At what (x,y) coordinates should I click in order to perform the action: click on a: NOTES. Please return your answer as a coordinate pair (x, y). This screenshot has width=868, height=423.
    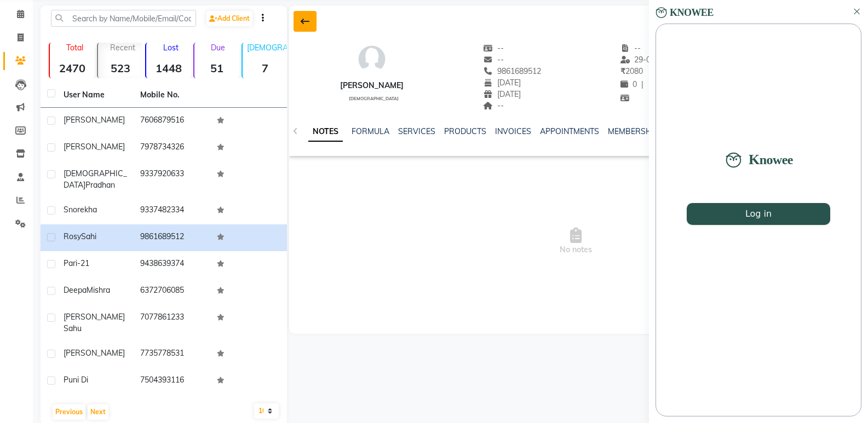
    Looking at the image, I should click on (325, 132).